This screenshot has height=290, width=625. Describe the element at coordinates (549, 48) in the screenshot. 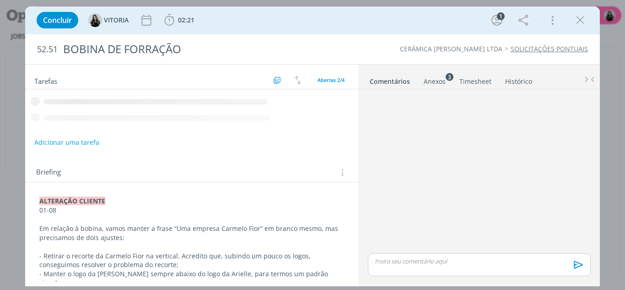

I see `a: SOLICITAÇÕES PONTUAIS` at that location.